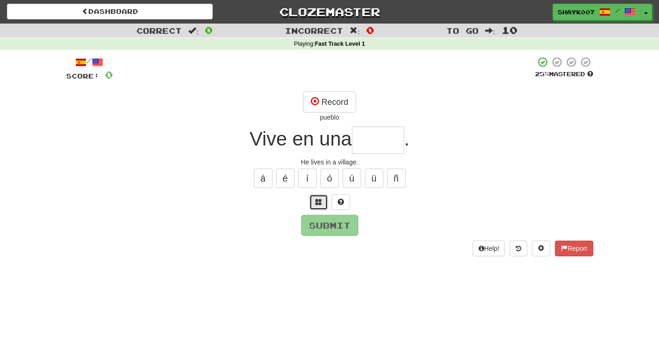 Image resolution: width=659 pixels, height=357 pixels. Describe the element at coordinates (329, 12) in the screenshot. I see `a: Clozemaster` at that location.